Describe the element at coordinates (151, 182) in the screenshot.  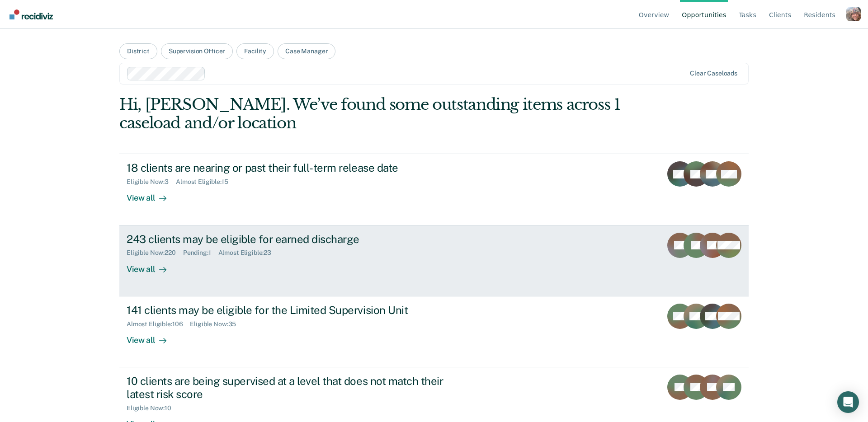
I see `div: Eligible Now : 3` at that location.